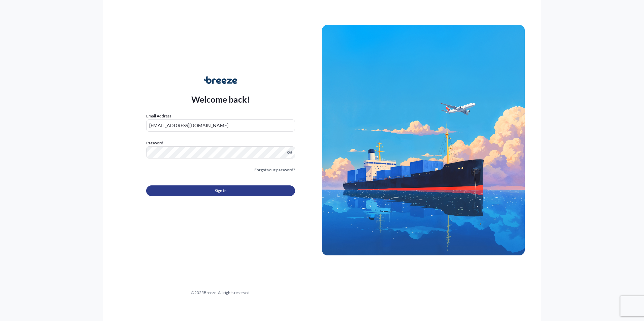 This screenshot has width=644, height=321. I want to click on input: example@gmail.com, so click(221, 126).